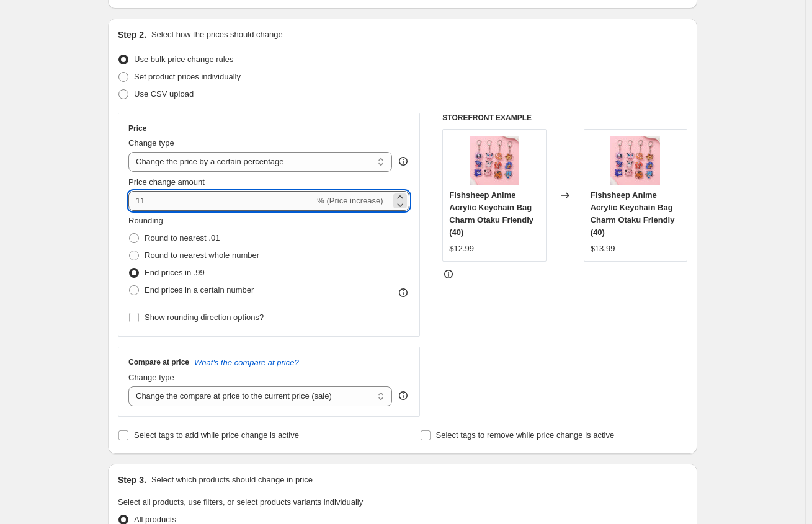  Describe the element at coordinates (350, 201) in the screenshot. I see `span: % (Price increase)` at that location.